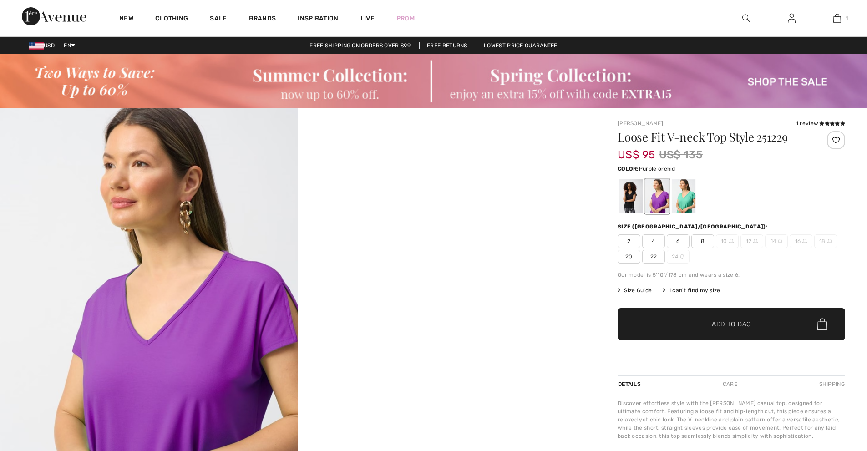 The image size is (867, 451). What do you see at coordinates (172, 19) in the screenshot?
I see `a: Clothing` at bounding box center [172, 19].